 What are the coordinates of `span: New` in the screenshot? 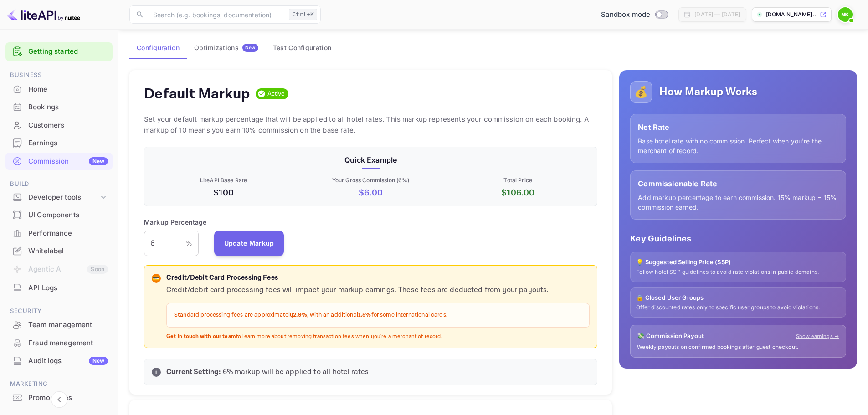 It's located at (250, 47).